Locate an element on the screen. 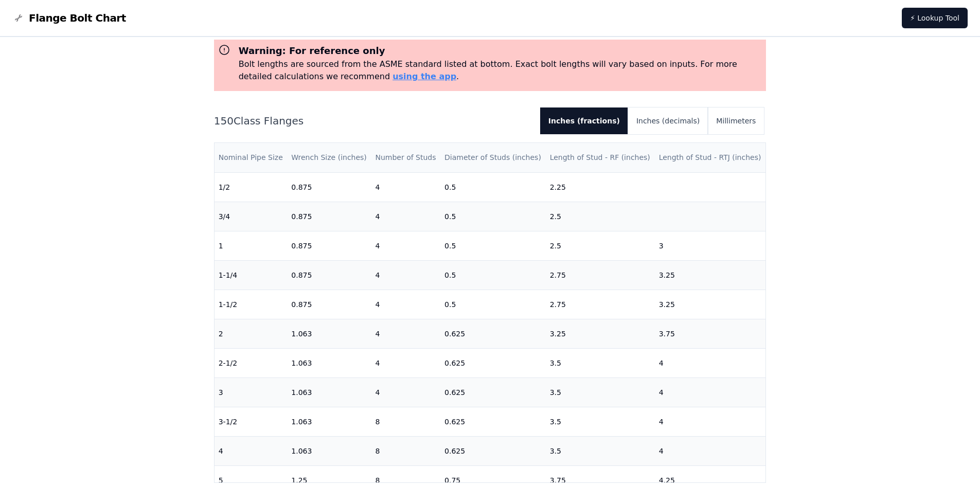  td: 1/2 is located at coordinates (251, 187).